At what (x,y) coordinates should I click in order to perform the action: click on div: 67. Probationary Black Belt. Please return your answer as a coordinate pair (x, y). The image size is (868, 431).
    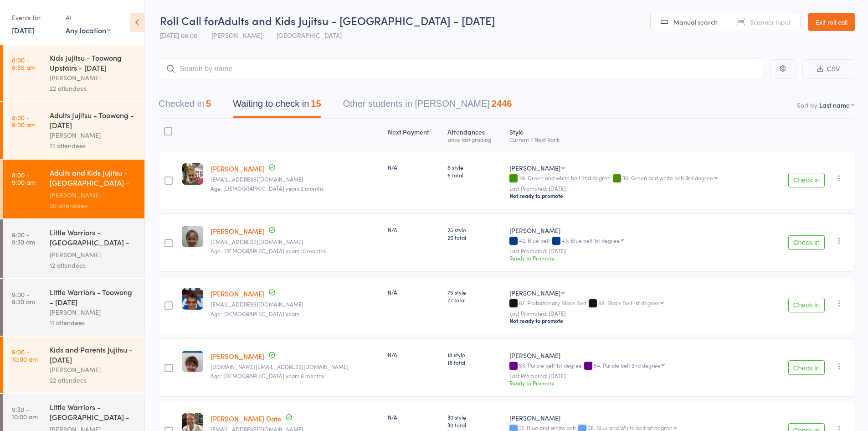
    Looking at the image, I should click on (637, 303).